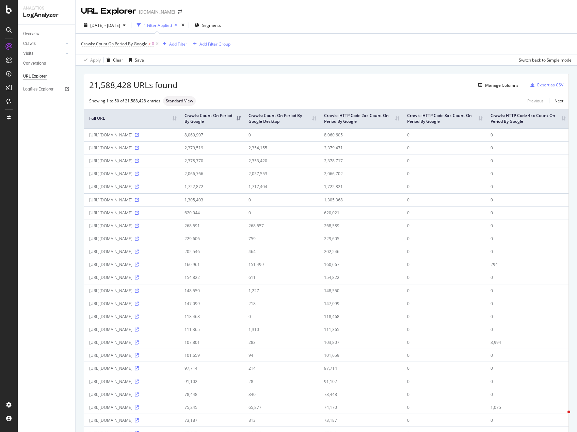 The image size is (577, 432). I want to click on td: 218, so click(281, 304).